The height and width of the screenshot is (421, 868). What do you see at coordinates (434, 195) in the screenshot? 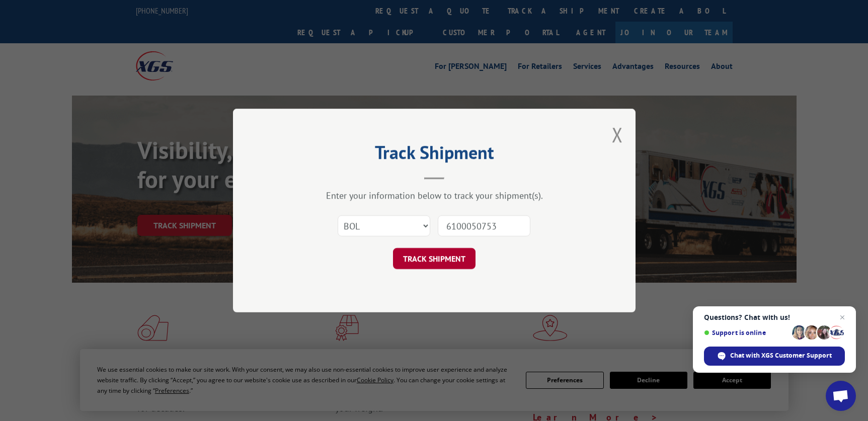
I see `div: Enter your information below to track your shipment(s).` at bounding box center [434, 195].